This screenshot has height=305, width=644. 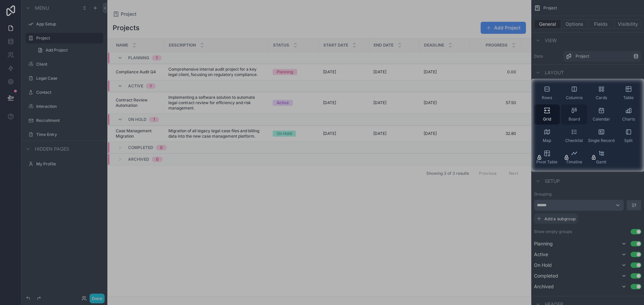 I want to click on span: Charts, so click(x=628, y=119).